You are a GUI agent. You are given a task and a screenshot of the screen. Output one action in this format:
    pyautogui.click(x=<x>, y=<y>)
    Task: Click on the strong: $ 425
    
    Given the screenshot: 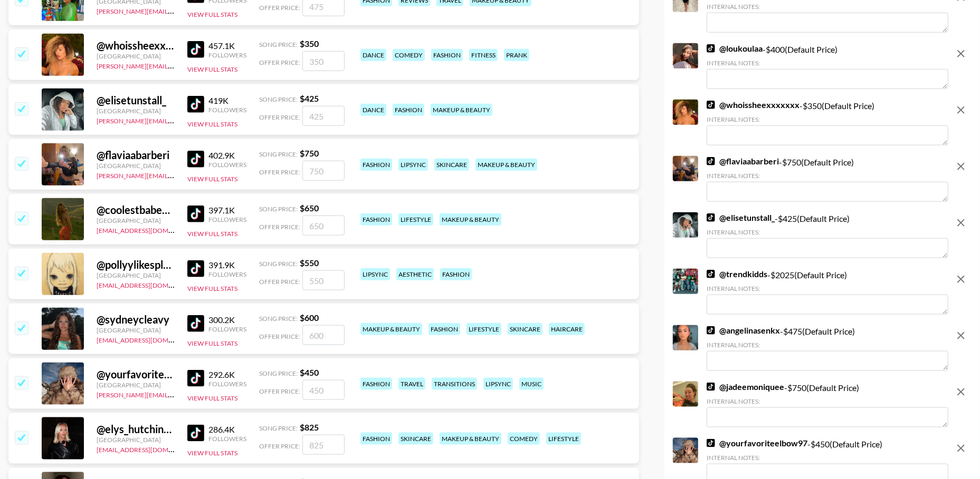 What is the action you would take?
    pyautogui.click(x=309, y=98)
    